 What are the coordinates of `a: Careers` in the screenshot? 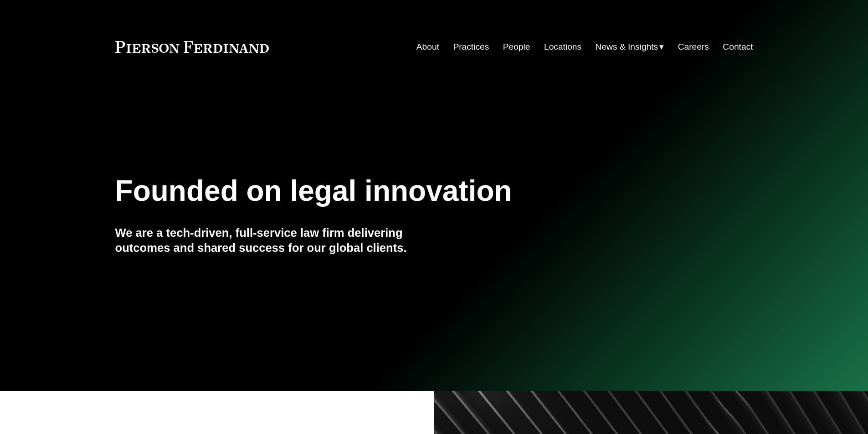 It's located at (694, 47).